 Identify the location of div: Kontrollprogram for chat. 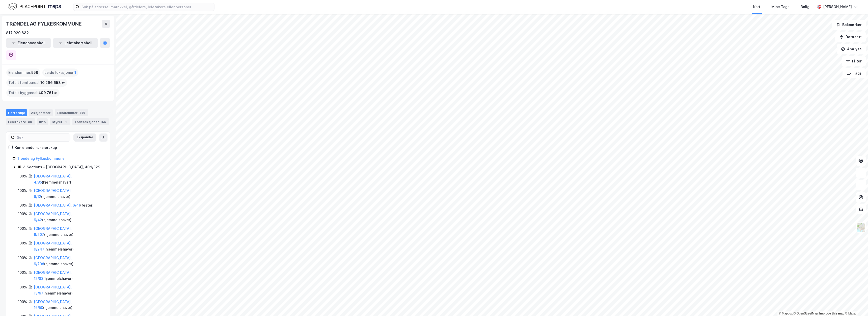
(856, 304).